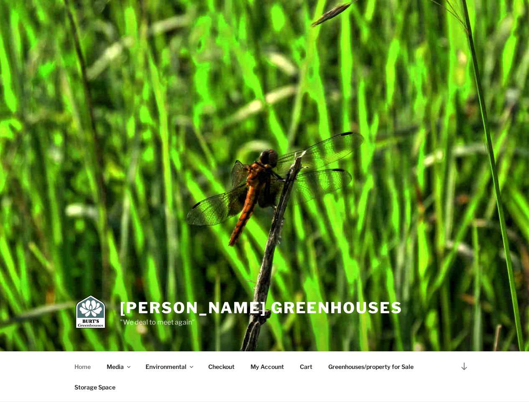 The width and height of the screenshot is (529, 402). I want to click on img: Burt's Greenhouses, so click(90, 311).